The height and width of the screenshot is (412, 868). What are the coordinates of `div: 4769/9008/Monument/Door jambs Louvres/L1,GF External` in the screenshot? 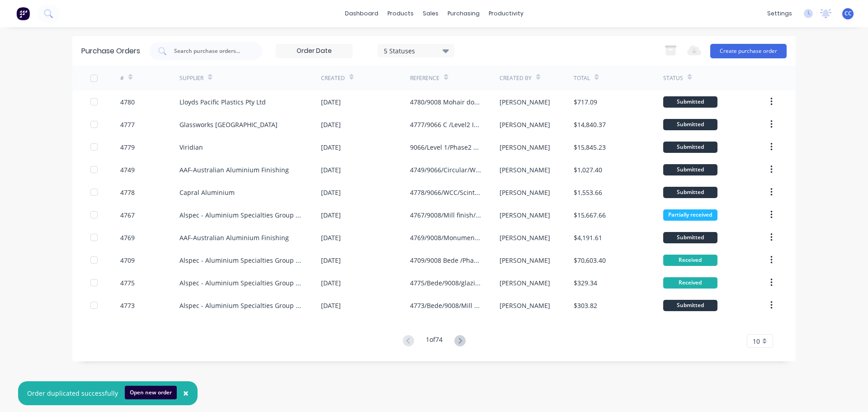 It's located at (445, 237).